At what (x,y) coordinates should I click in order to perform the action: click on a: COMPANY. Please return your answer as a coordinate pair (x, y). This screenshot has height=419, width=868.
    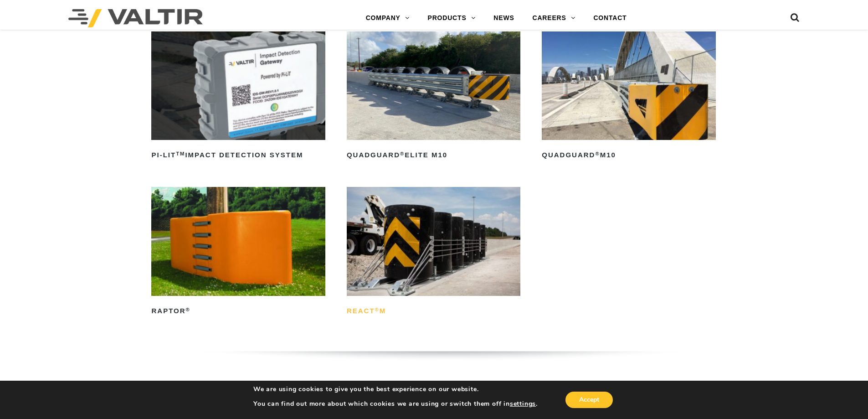
    Looking at the image, I should click on (388, 18).